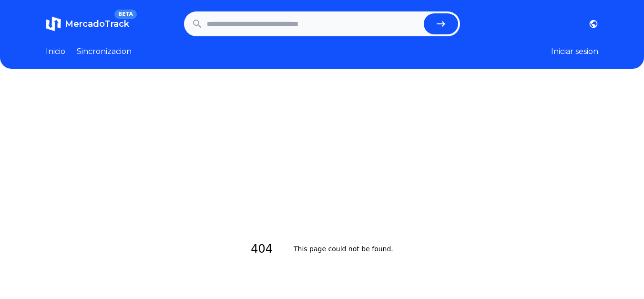  Describe the element at coordinates (55, 52) in the screenshot. I see `a: Inicio` at that location.